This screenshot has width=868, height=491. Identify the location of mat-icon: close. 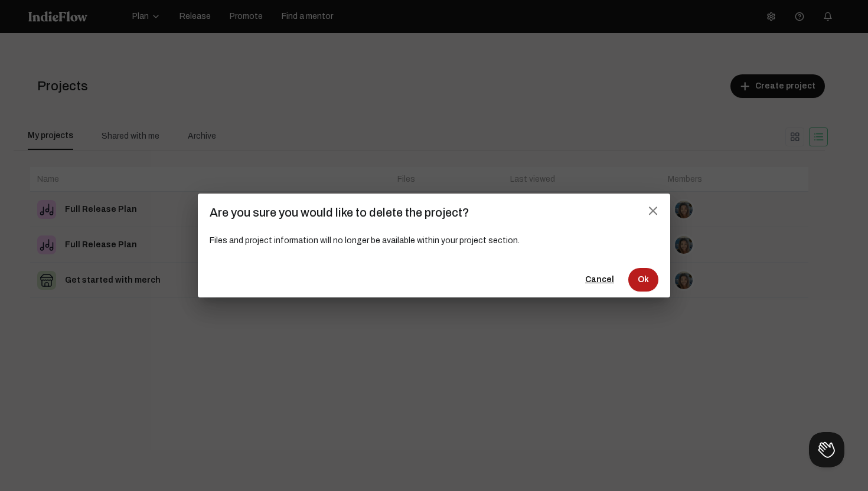
(653, 211).